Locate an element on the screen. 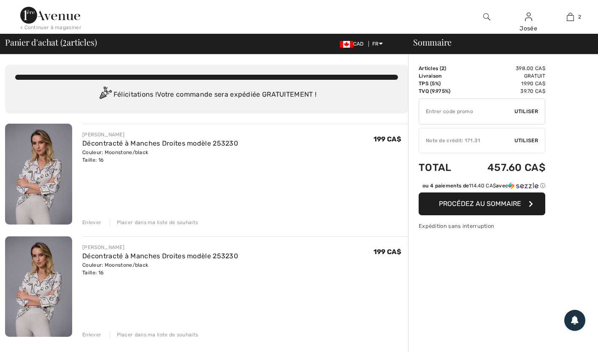 The height and width of the screenshot is (352, 598). td: 19.90 CA$ is located at coordinates (504, 83).